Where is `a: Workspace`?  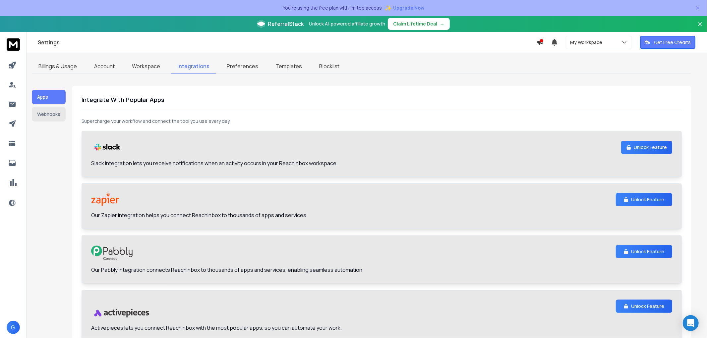
a: Workspace is located at coordinates (146, 67).